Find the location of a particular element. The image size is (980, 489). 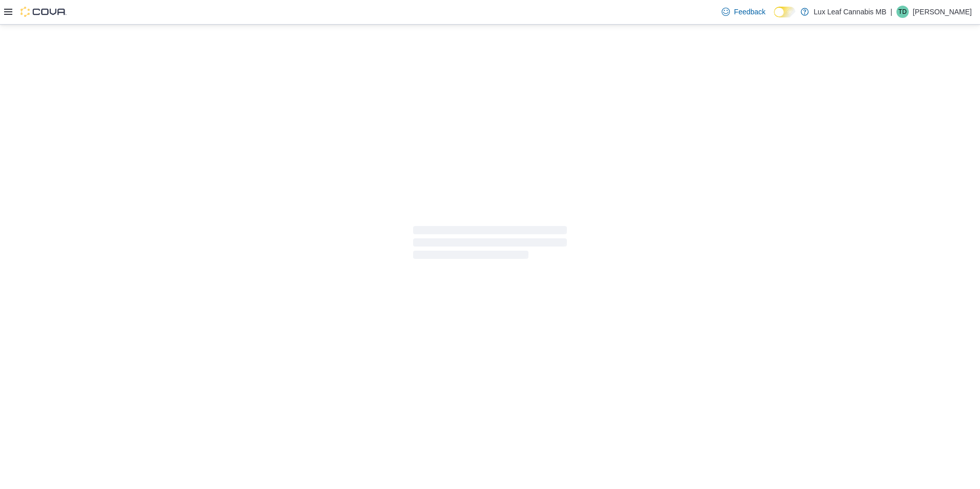

p: Lux Leaf Cannabis MB is located at coordinates (850, 12).